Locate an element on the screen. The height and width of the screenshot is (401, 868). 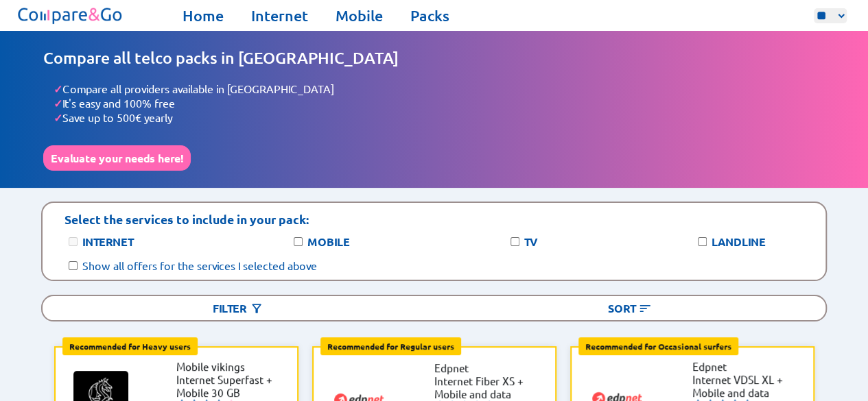
label: Show all offers for the services I selected above is located at coordinates (200, 265).